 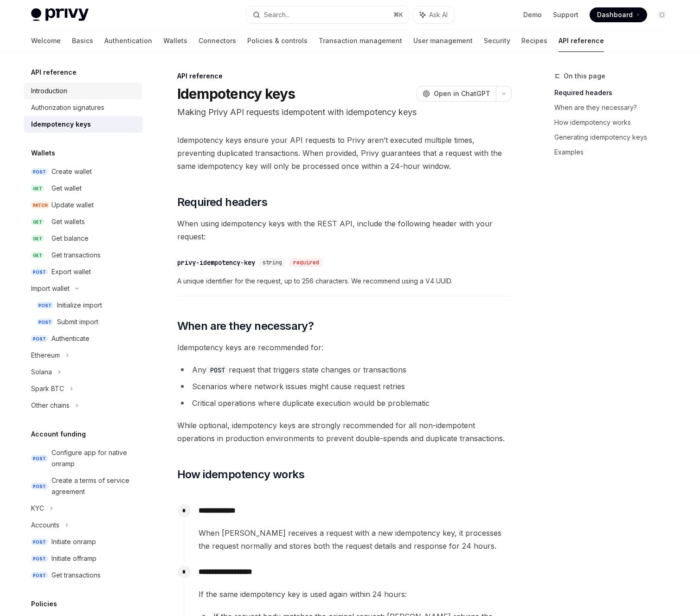 What do you see at coordinates (241, 475) in the screenshot?
I see `span: How idempotency works` at bounding box center [241, 475].